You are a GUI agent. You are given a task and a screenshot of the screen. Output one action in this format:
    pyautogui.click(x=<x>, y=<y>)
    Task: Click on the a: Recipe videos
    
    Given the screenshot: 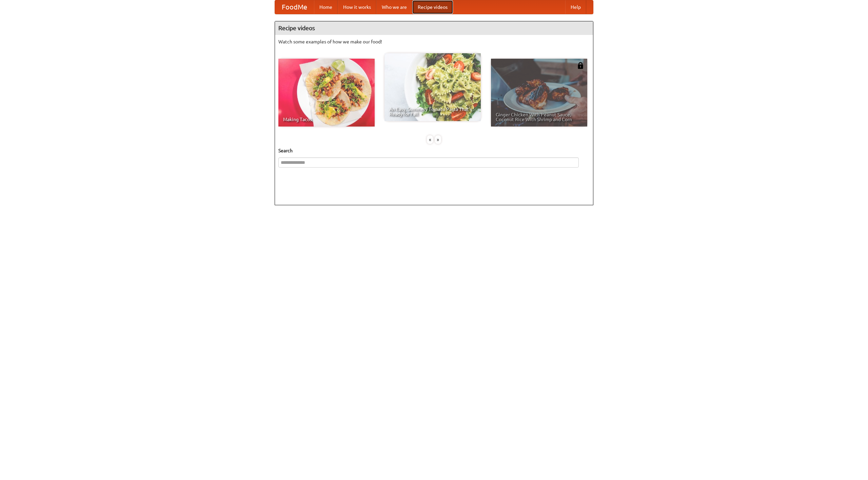 What is the action you would take?
    pyautogui.click(x=433, y=7)
    